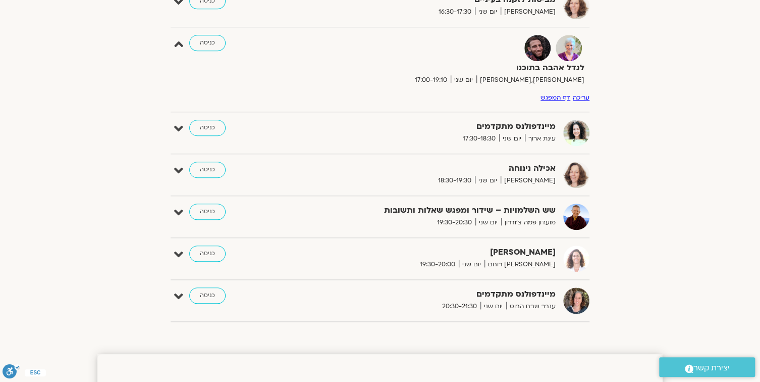 This screenshot has height=382, width=760. I want to click on a: יצירת קשר, so click(707, 366).